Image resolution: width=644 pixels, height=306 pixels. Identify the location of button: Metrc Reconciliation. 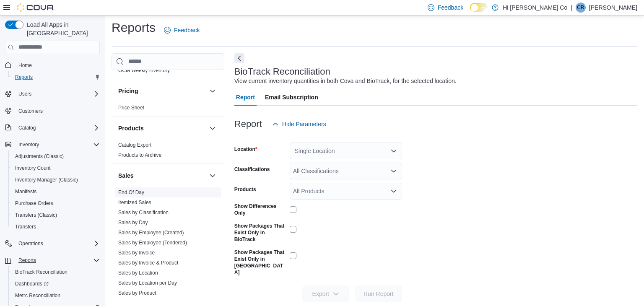
(56, 296).